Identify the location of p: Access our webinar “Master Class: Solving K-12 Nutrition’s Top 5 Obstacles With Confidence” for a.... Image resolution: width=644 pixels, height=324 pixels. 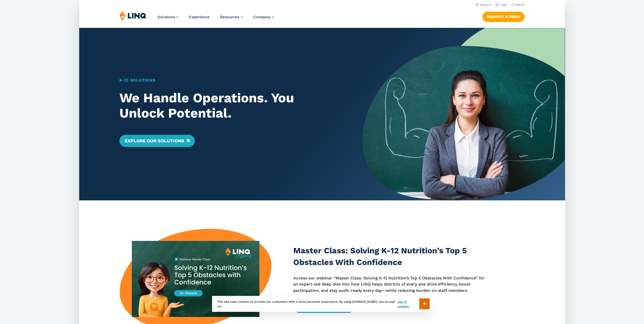
(392, 284).